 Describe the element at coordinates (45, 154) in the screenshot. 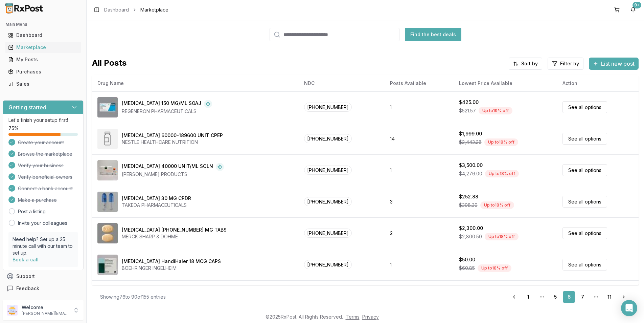

I see `span: Browse the marketplace` at that location.